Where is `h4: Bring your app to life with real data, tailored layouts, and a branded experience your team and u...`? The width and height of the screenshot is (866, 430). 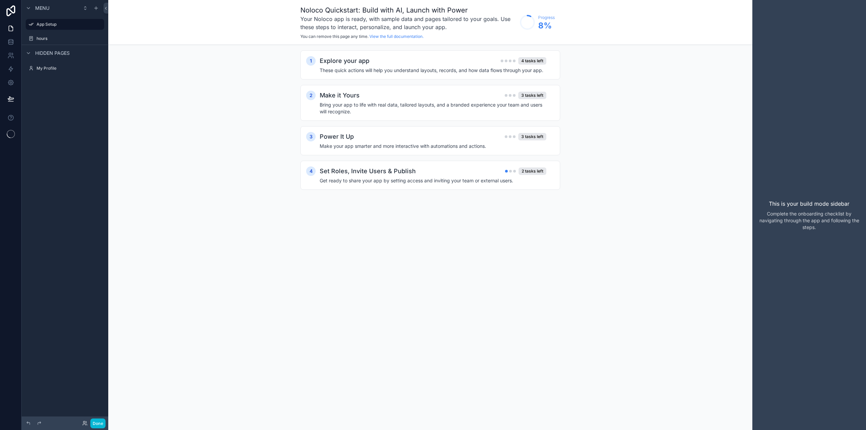 h4: Bring your app to life with real data, tailored layouts, and a branded experience your team and u... is located at coordinates (433, 108).